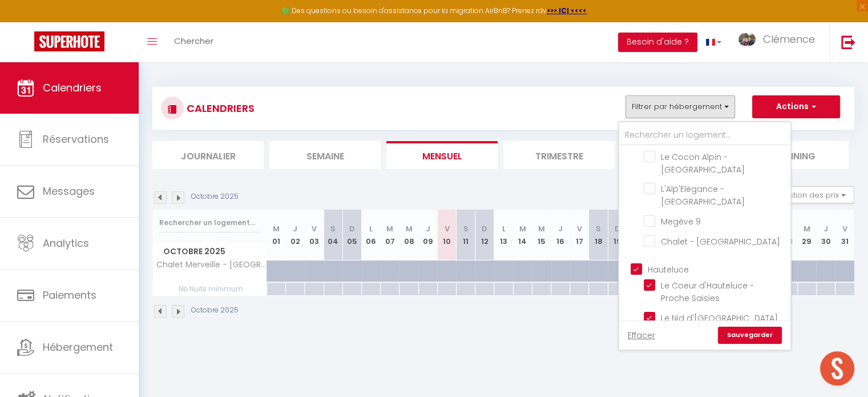 This screenshot has width=868, height=397. I want to click on th: 19, so click(617, 235).